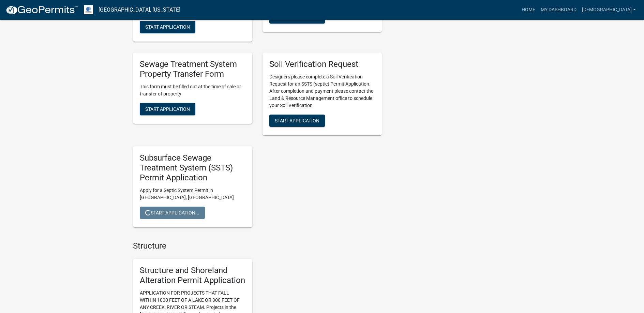 This screenshot has height=313, width=644. I want to click on span: Start Application..., so click(172, 213).